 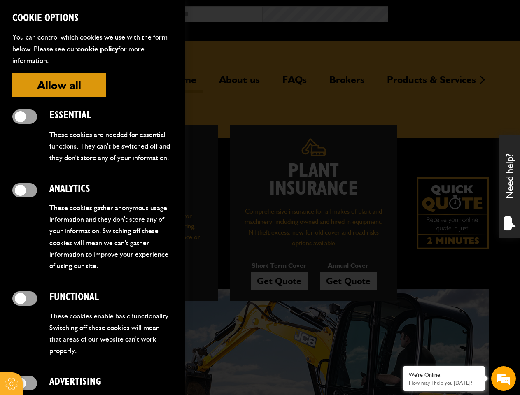 I want to click on p: These cookies gather anonymous usage information and they don't store any of your information. Sw..., so click(x=111, y=237).